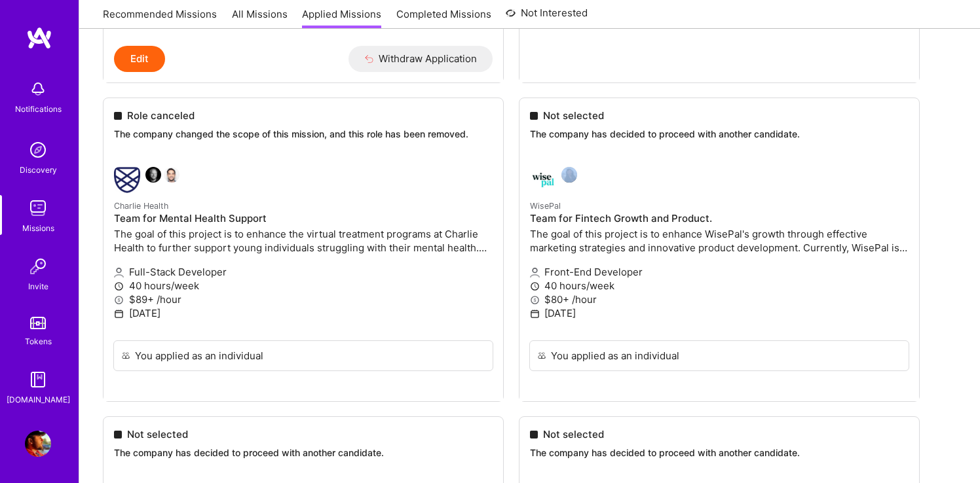 Image resolution: width=980 pixels, height=483 pixels. Describe the element at coordinates (38, 444) in the screenshot. I see `a: User Avatar` at that location.